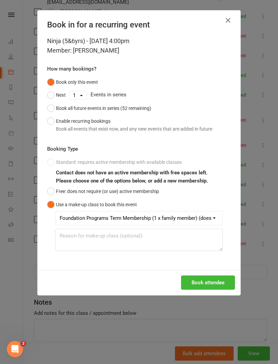  I want to click on button: Book attendee, so click(208, 283).